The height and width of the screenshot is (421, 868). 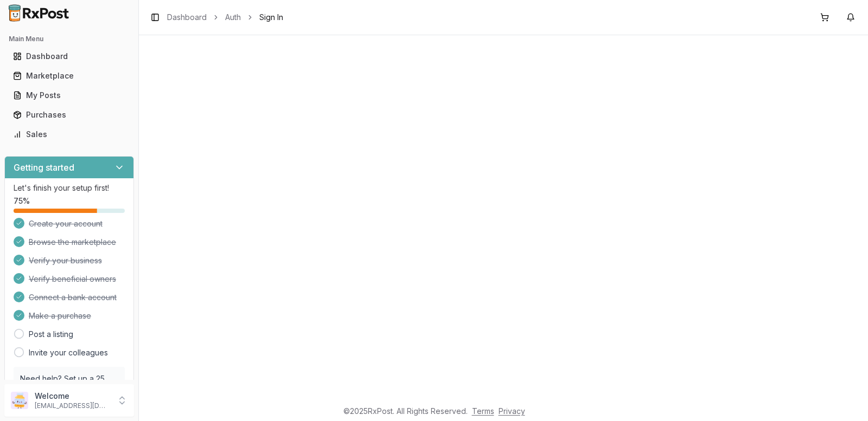 What do you see at coordinates (69, 76) in the screenshot?
I see `div: Marketplace` at bounding box center [69, 76].